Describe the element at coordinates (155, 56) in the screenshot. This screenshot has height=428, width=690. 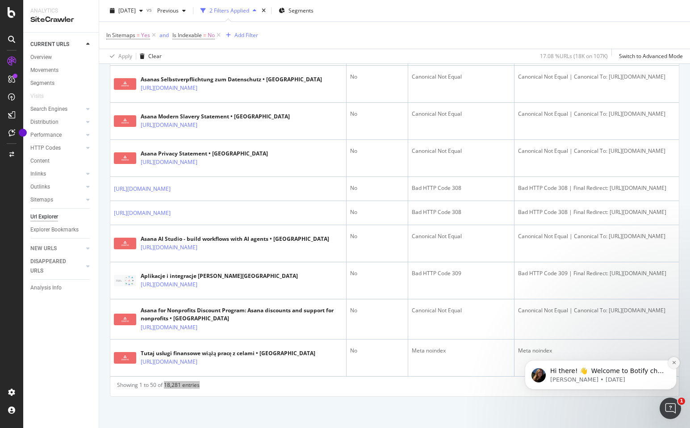
I see `div: Clear` at that location.